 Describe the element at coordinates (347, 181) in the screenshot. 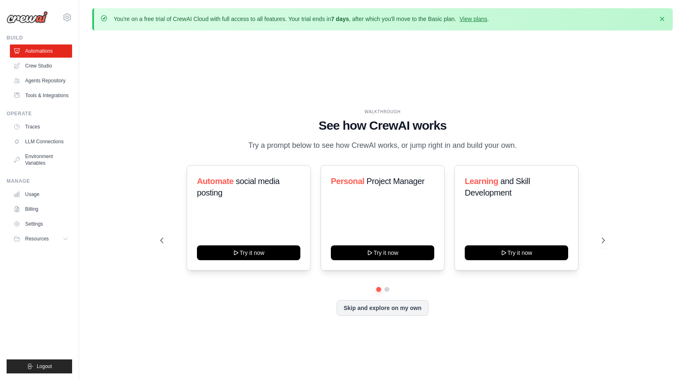

I see `span: Personal` at that location.